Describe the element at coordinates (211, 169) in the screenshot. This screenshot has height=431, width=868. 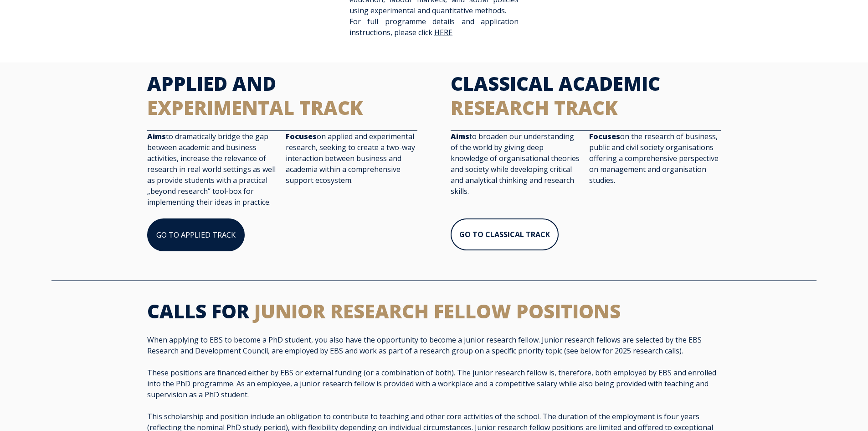
I see `span: to dramatically bridge the gap between academic and business activities, increase the relevance o...` at that location.